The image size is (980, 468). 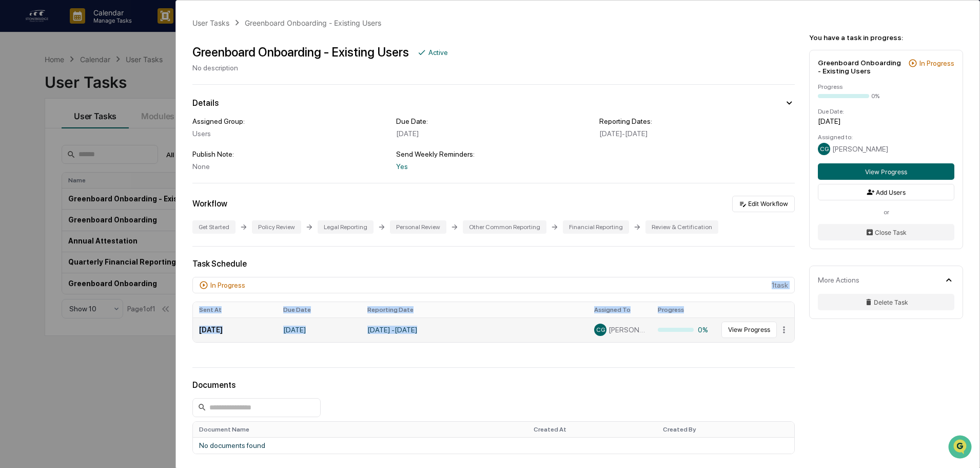 What do you see at coordinates (101, 84) in the screenshot?
I see `div: Start new chat` at bounding box center [101, 84].